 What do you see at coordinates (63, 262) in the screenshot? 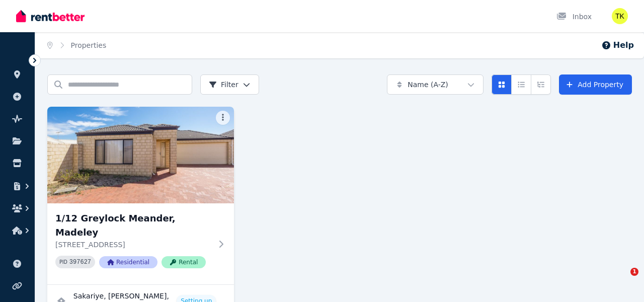
I see `small: PID` at bounding box center [63, 262].